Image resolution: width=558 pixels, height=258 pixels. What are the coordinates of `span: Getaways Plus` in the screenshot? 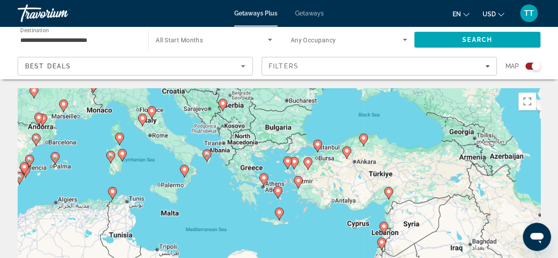 It's located at (256, 13).